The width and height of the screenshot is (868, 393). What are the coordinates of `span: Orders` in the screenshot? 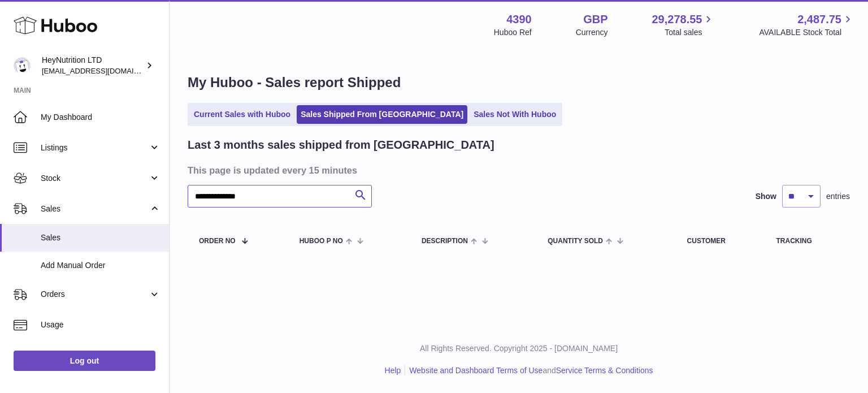 It's located at (95, 294).